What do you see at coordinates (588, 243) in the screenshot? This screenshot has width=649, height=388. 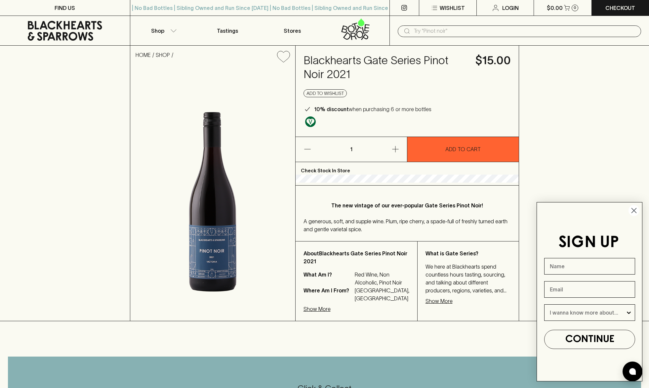 I see `span: SIGN UP` at bounding box center [588, 243].